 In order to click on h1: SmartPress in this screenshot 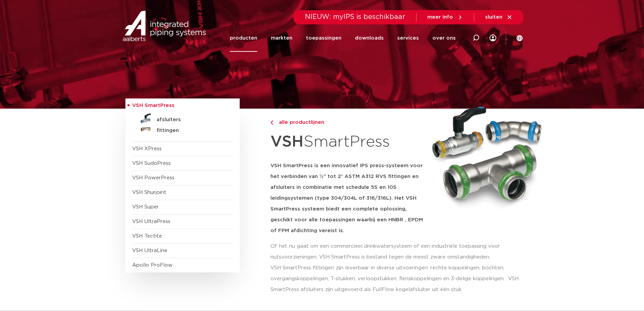, I will do `click(347, 142)`.